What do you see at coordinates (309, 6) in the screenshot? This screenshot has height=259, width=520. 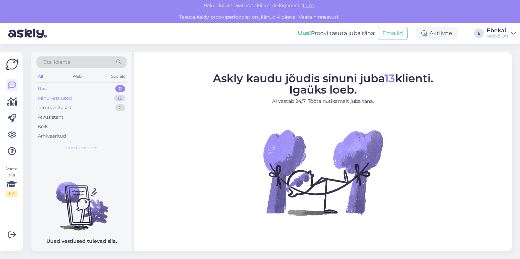 I see `span: Luba` at bounding box center [309, 6].